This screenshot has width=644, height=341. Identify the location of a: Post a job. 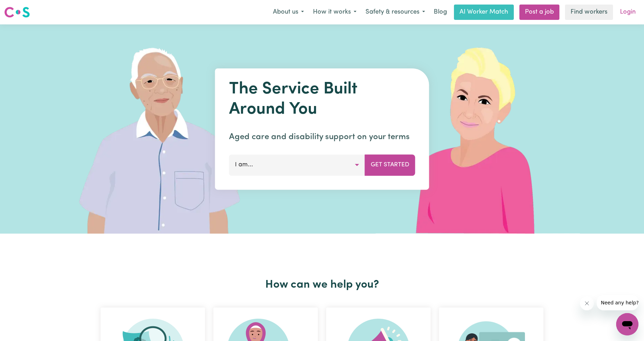
(539, 12).